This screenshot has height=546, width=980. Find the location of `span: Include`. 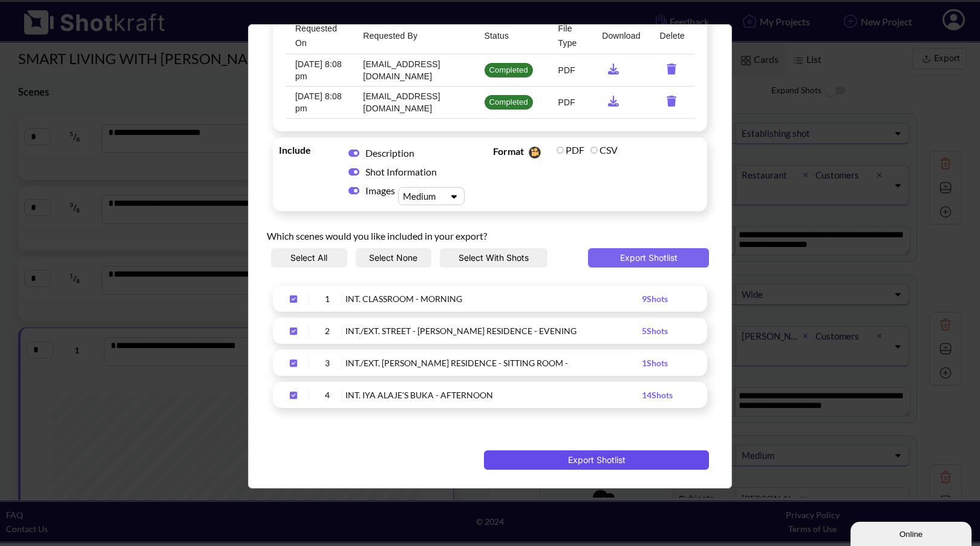

span: Include is located at coordinates (309, 149).